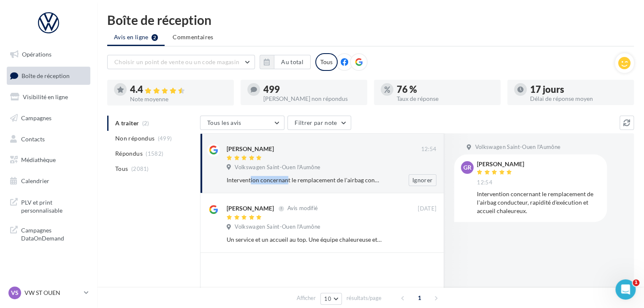 The height and width of the screenshot is (308, 644). Describe the element at coordinates (177, 61) in the screenshot. I see `span: Choisir un point de vente ou un code magasin` at that location.